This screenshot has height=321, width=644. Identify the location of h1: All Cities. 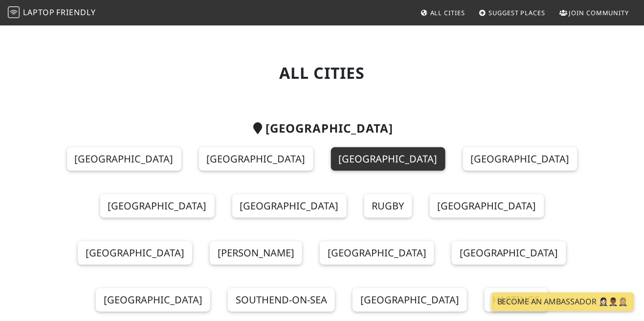
(322, 73).